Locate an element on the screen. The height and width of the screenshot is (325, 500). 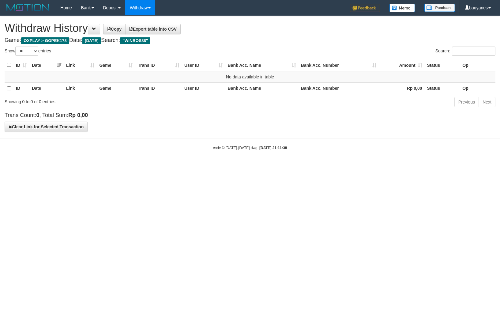
div: Showing 0 to 0 of 0 entries is located at coordinates (104, 100).